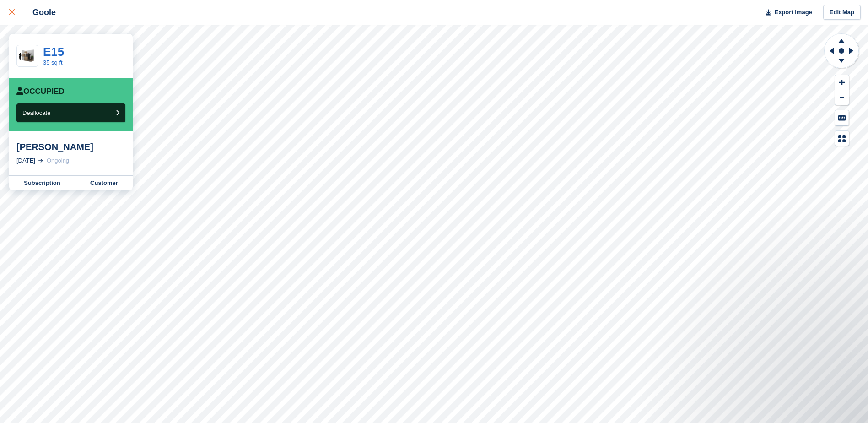 This screenshot has width=868, height=423. Describe the element at coordinates (843, 13) in the screenshot. I see `a: Edit Map` at that location.